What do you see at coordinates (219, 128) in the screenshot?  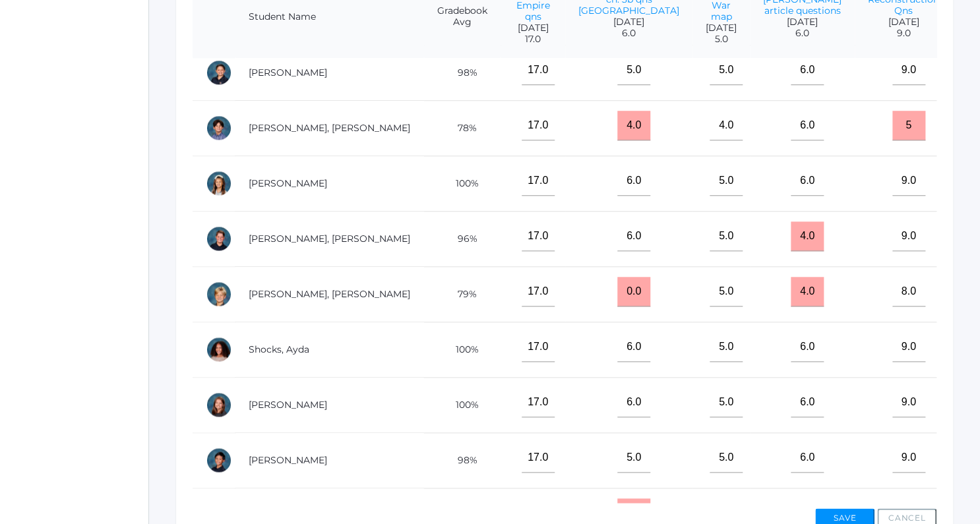 I see `div: Hudson Purser` at bounding box center [219, 128].